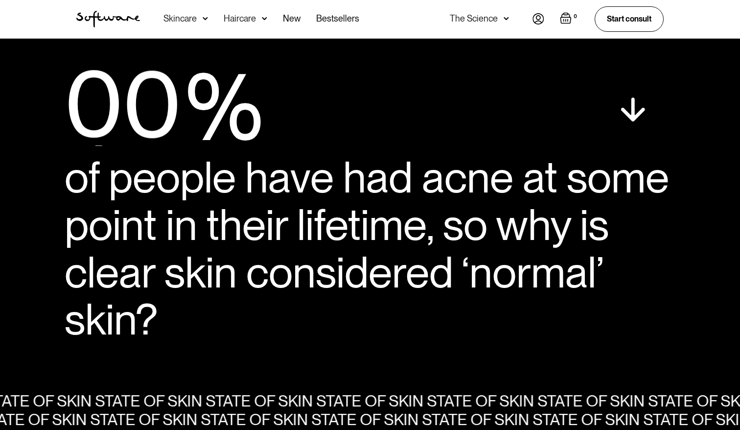 The height and width of the screenshot is (430, 740). I want to click on div: Skincare, so click(180, 19).